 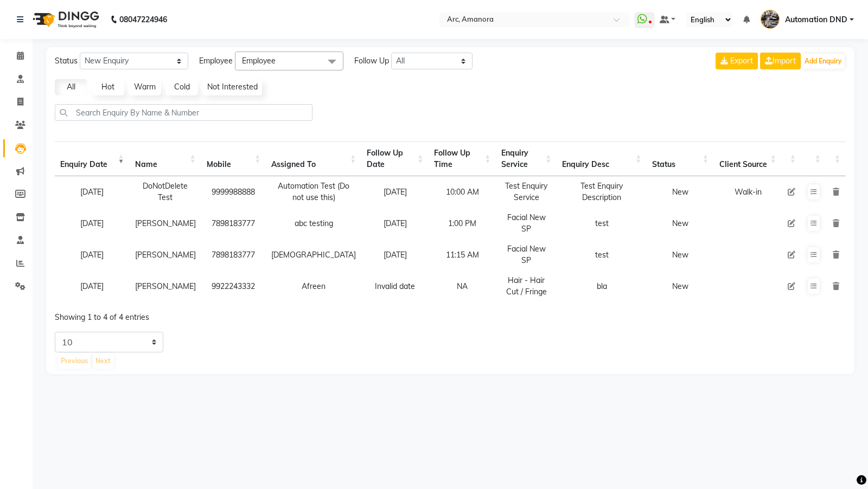 What do you see at coordinates (71, 88) in the screenshot?
I see `a: All` at bounding box center [71, 88].